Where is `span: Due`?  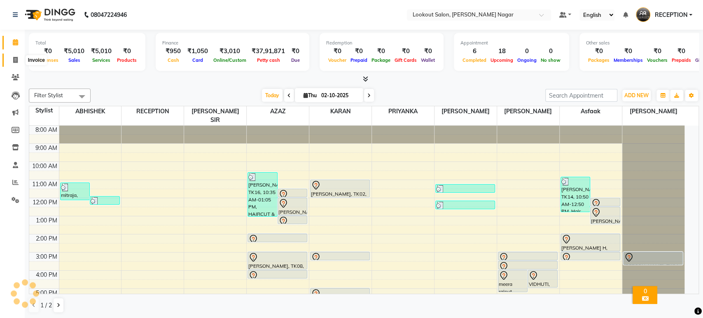 span: Due is located at coordinates (295, 60).